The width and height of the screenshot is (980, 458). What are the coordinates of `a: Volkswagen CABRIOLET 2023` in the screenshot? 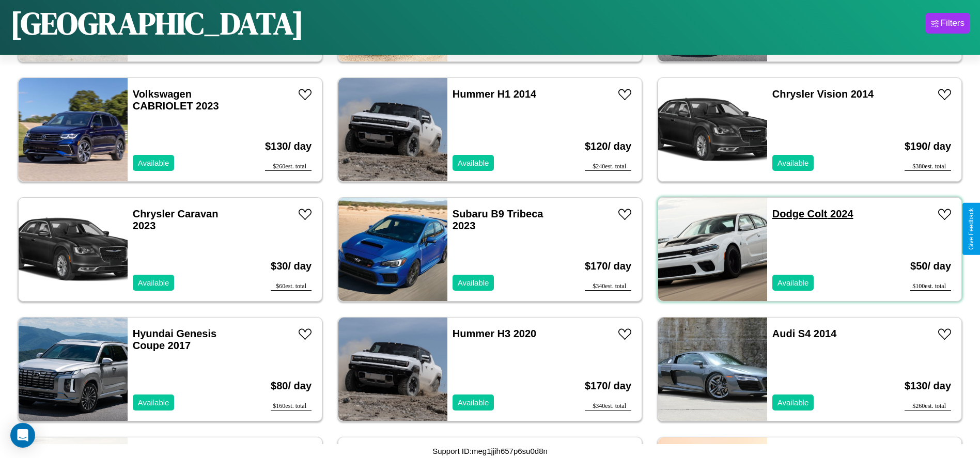 It's located at (176, 100).